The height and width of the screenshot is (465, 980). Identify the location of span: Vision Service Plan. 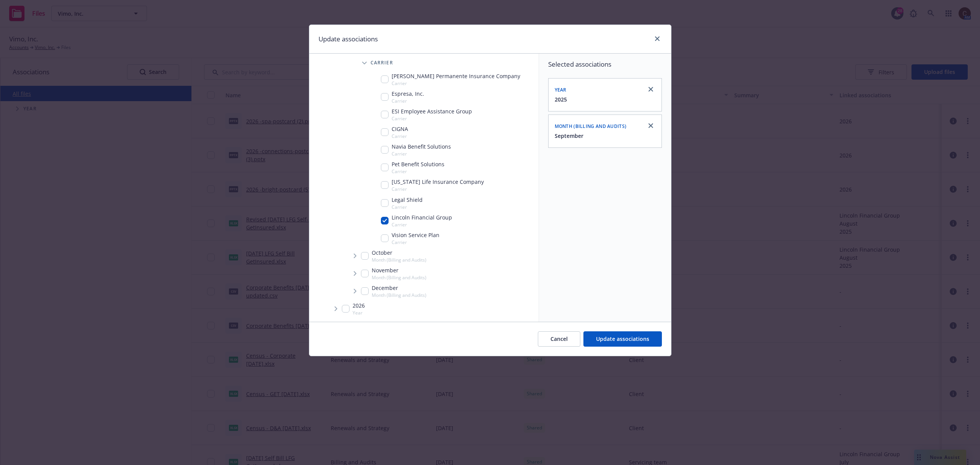
(415, 234).